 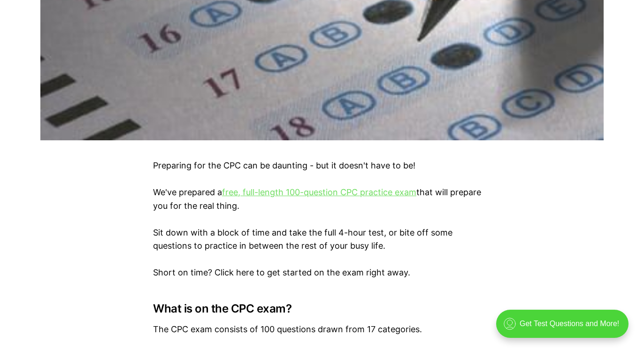 I want to click on p: Short on time? Click here to get started on the exam right away., so click(x=322, y=273).